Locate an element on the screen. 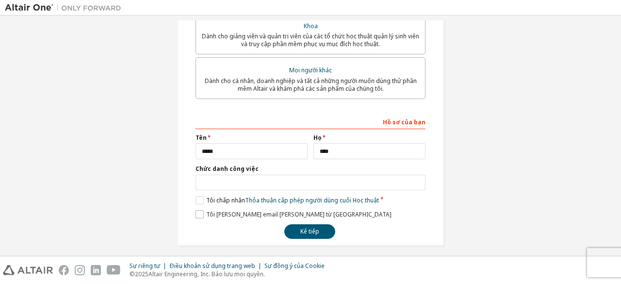 The height and width of the screenshot is (284, 621). img: facebook.svg is located at coordinates (64, 270).